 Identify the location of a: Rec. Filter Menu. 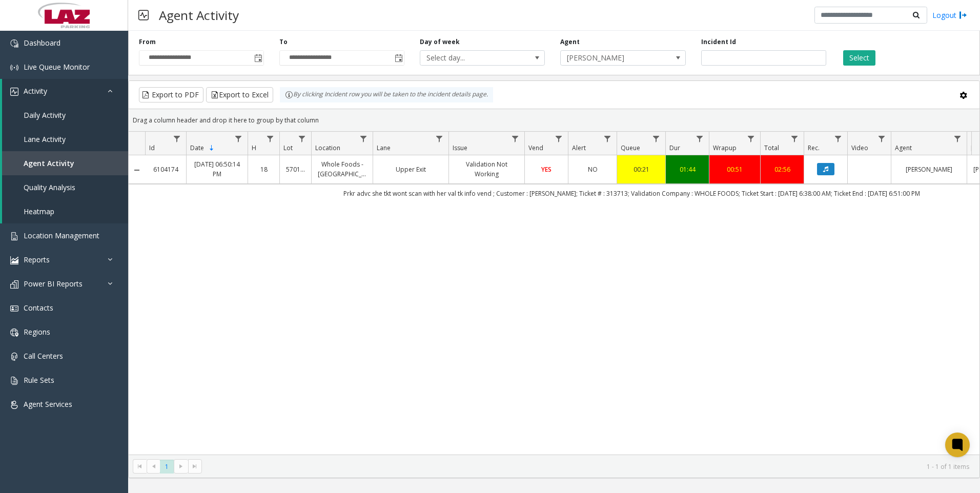
(837, 138).